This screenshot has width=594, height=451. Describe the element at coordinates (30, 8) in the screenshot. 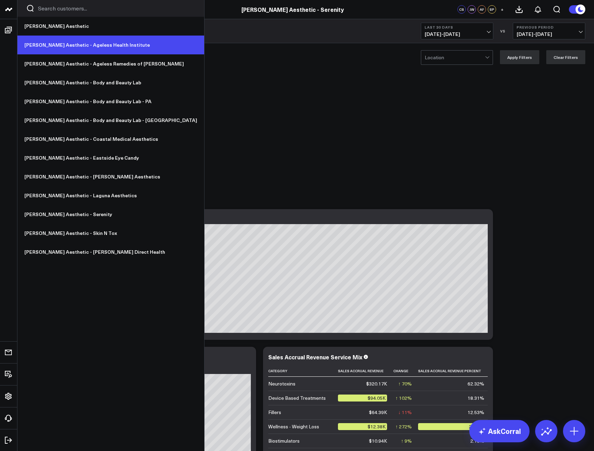

I see `button: Search customers button` at that location.